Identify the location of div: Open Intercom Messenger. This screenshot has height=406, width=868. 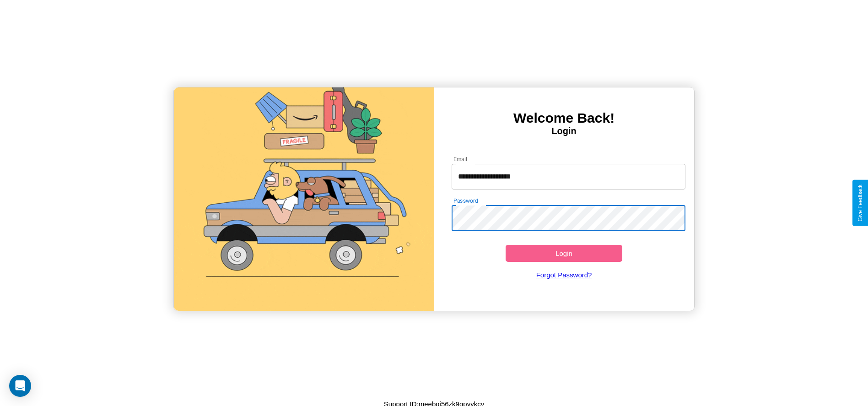
(20, 386).